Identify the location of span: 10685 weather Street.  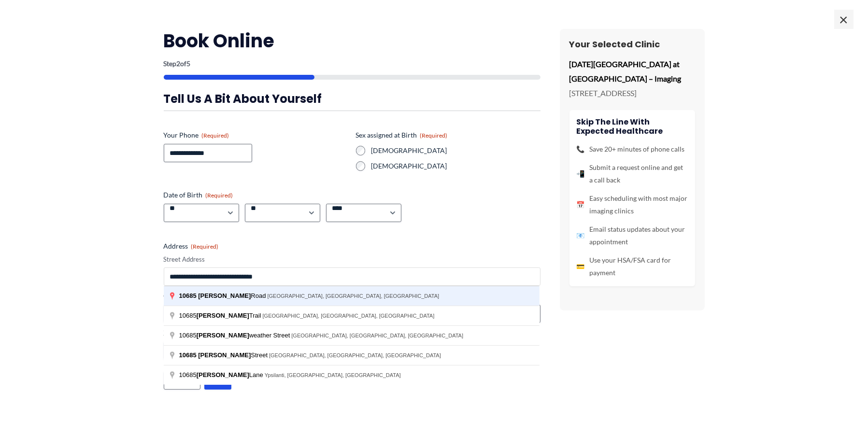
(236, 335).